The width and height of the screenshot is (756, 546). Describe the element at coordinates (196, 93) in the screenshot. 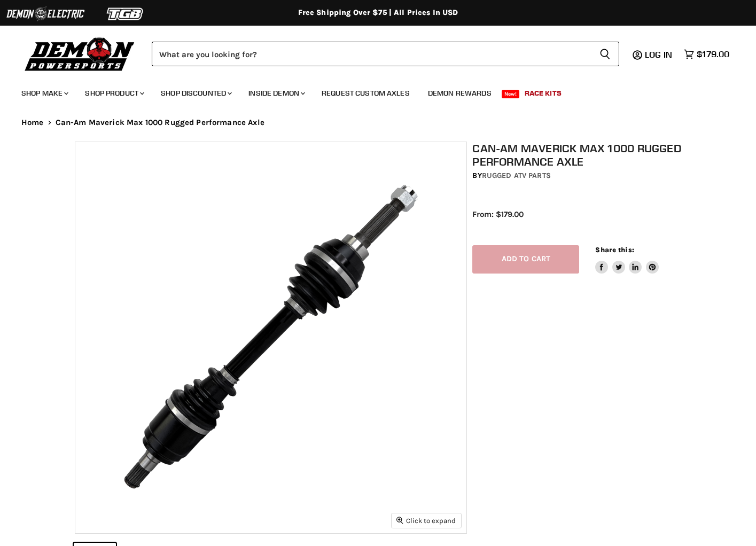

I see `a: Shop Discounted` at that location.